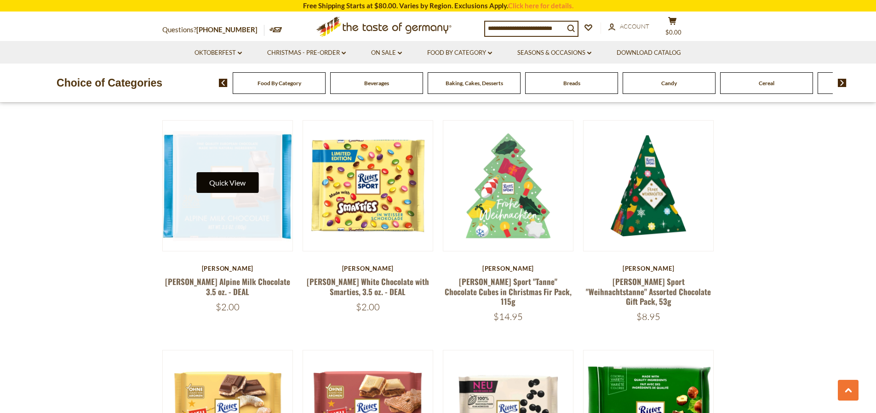 Image resolution: width=876 pixels, height=413 pixels. Describe the element at coordinates (842, 83) in the screenshot. I see `img: next arrow` at that location.